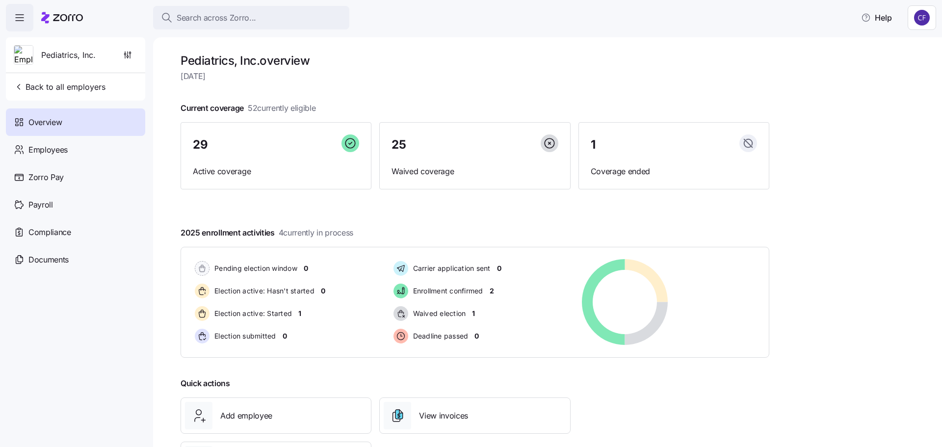  Describe the element at coordinates (492, 291) in the screenshot. I see `span: 2` at that location.